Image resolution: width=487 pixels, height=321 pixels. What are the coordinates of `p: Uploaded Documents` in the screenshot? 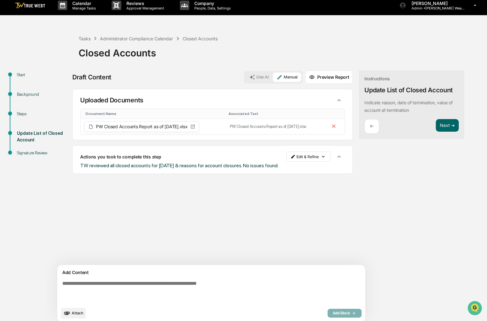 It's located at (112, 100).